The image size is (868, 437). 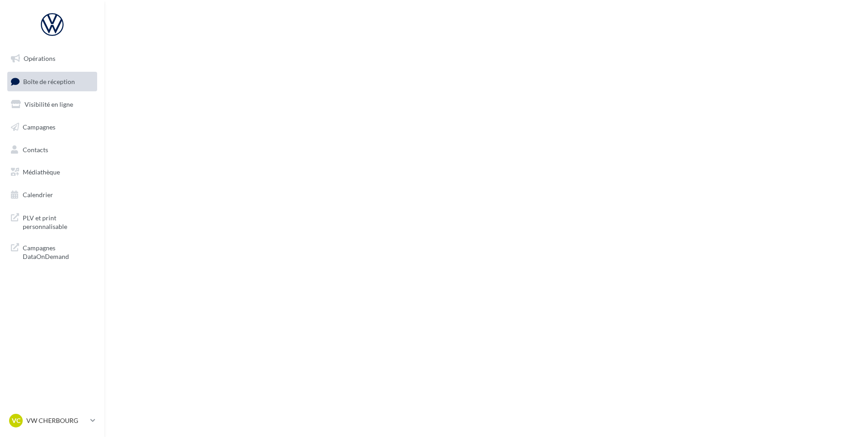 What do you see at coordinates (56, 420) in the screenshot?
I see `p: VW CHERBOURG` at bounding box center [56, 420].